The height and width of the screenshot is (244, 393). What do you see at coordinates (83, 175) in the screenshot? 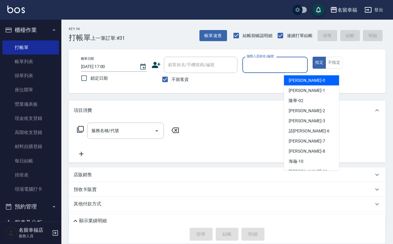
I see `p: 店販銷售` at bounding box center [83, 175].